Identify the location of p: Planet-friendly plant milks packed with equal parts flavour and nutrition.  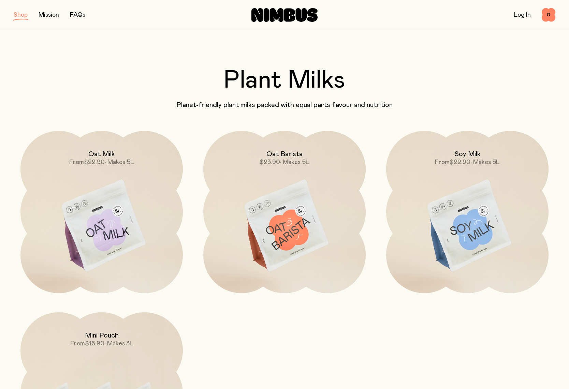
(285, 105).